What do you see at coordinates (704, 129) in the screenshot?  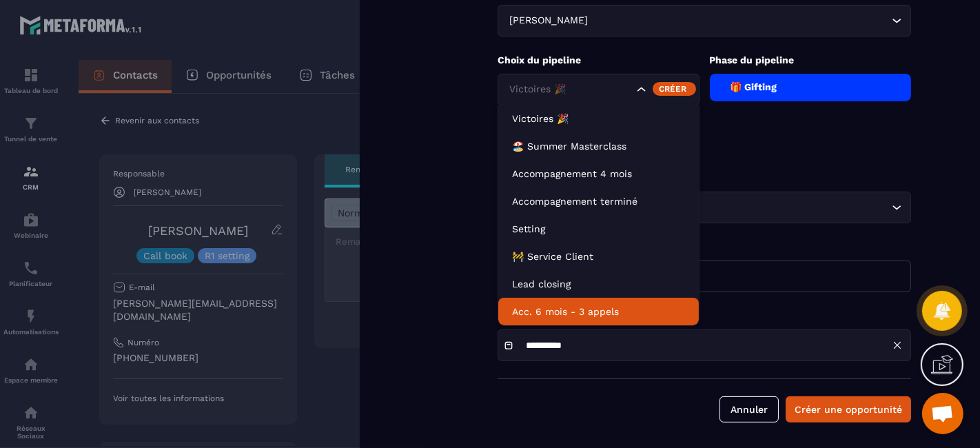 I see `p: Choix Étiquette` at bounding box center [704, 129].